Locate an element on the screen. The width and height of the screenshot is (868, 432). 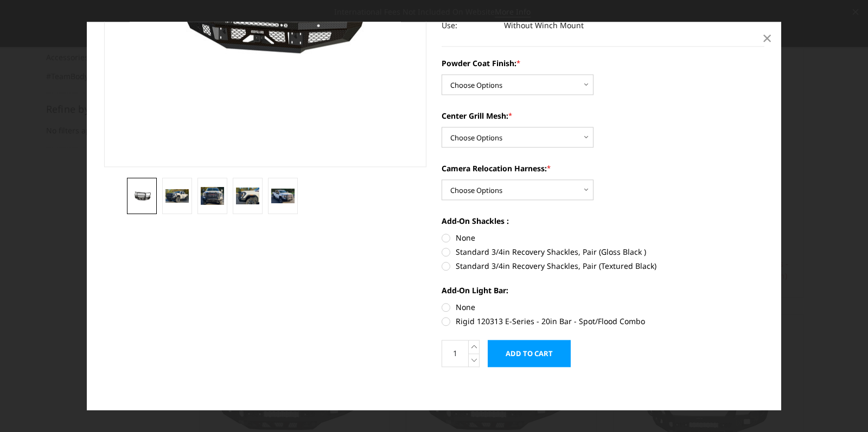
label: Center Grill Mesh: is located at coordinates (602, 115).